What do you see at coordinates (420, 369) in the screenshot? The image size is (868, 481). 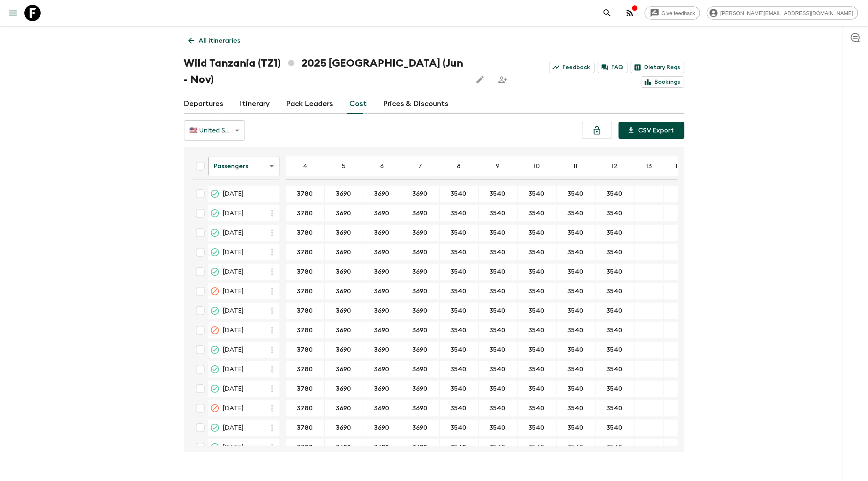 I see `div: 22 Aug 2025; 7` at bounding box center [420, 369].